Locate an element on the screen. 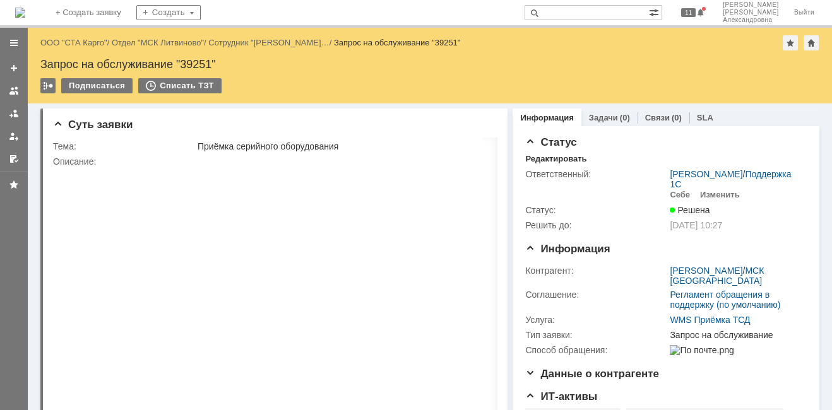  div: Создать is located at coordinates (168, 13).